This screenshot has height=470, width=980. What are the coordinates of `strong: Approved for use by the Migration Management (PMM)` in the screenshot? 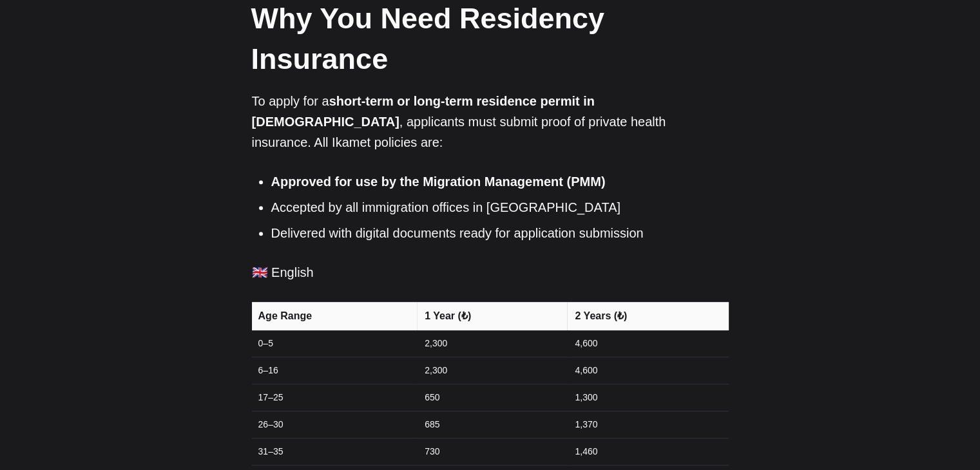 It's located at (438, 181).